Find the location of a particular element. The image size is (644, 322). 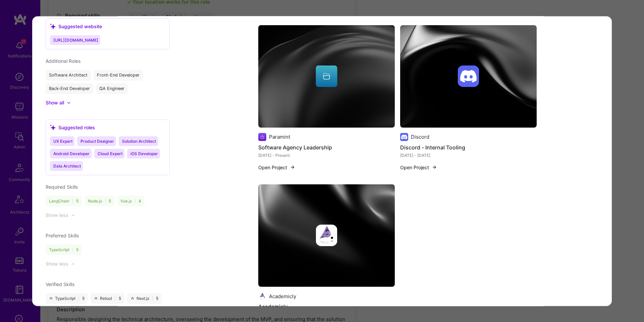

span: Additional Roles is located at coordinates (63, 61).